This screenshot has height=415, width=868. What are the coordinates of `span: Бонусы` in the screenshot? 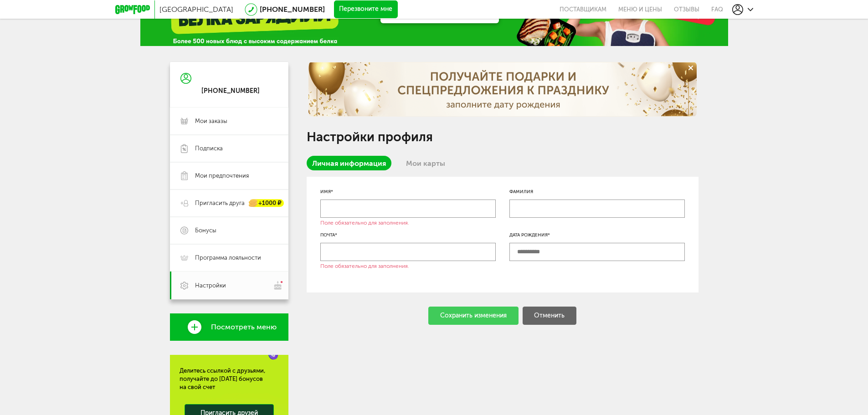 It's located at (205, 230).